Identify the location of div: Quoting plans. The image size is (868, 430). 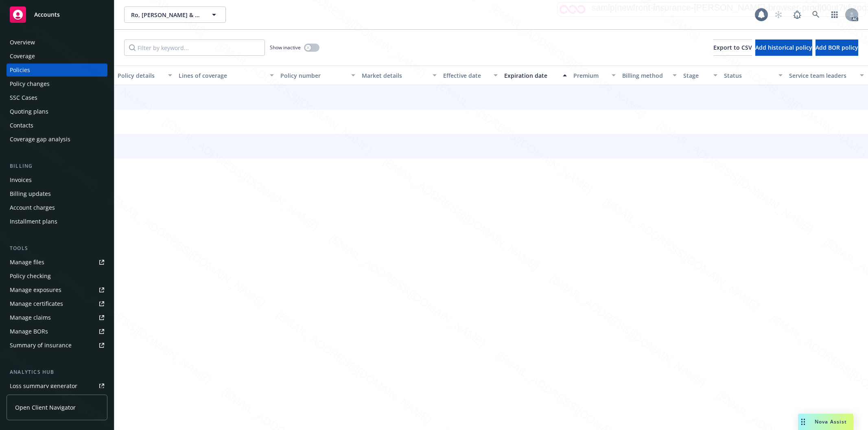
(29, 112).